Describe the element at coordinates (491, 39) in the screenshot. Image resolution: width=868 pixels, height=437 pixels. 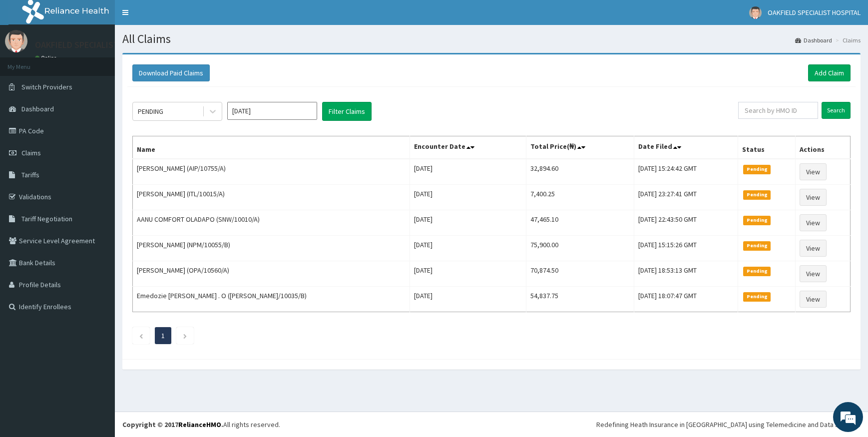
I see `h1: All Claims` at that location.